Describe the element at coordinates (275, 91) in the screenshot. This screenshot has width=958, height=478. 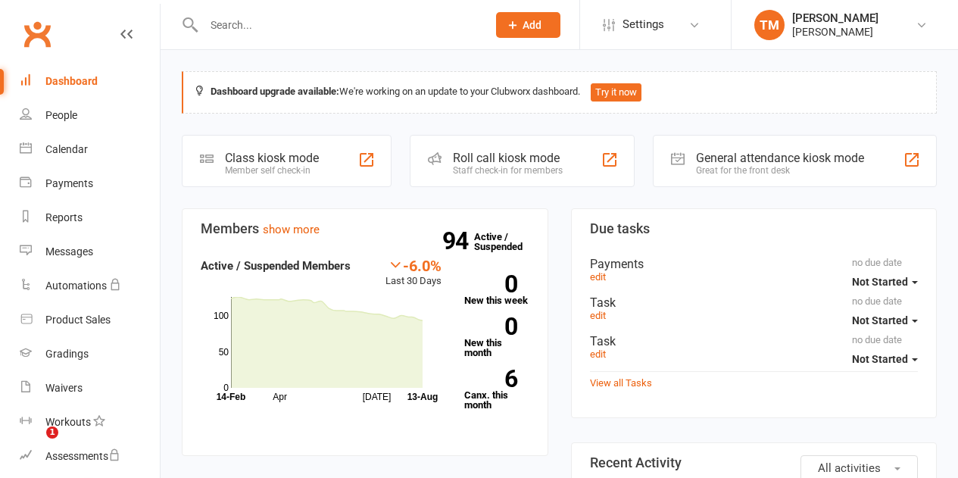
I see `strong: Dashboard upgrade available:` at that location.